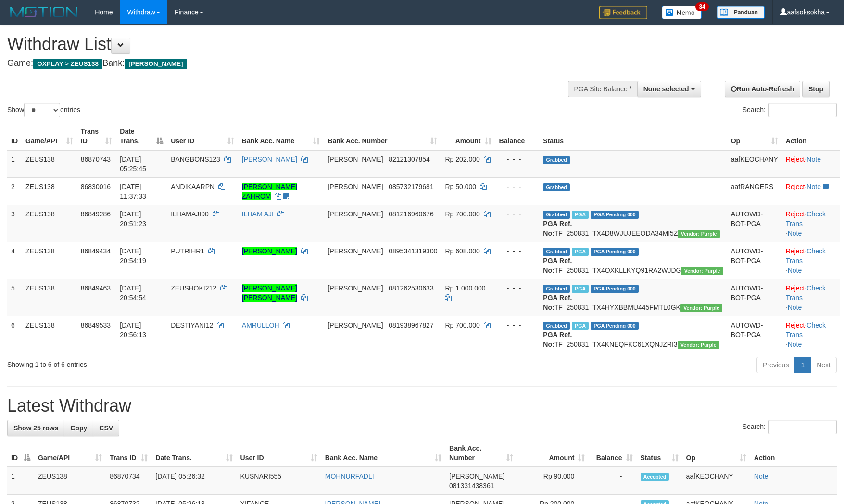 Image resolution: width=844 pixels, height=504 pixels. What do you see at coordinates (96, 288) in the screenshot?
I see `span: 86849463` at bounding box center [96, 288].